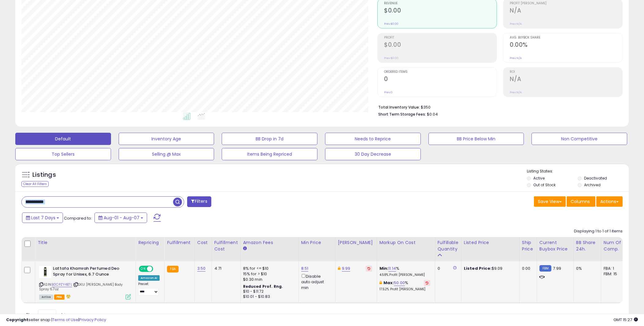 Image resolution: width=644 pixels, height=326 pixels. What do you see at coordinates (489, 269) in the screenshot?
I see `div: $9.09` at bounding box center [489, 269].